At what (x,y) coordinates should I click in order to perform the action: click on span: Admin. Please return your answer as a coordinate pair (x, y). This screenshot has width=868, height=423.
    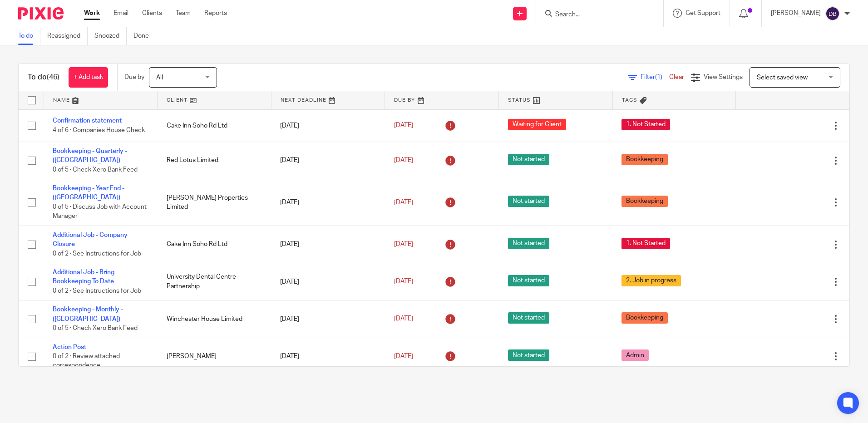
    Looking at the image, I should click on (635, 354).